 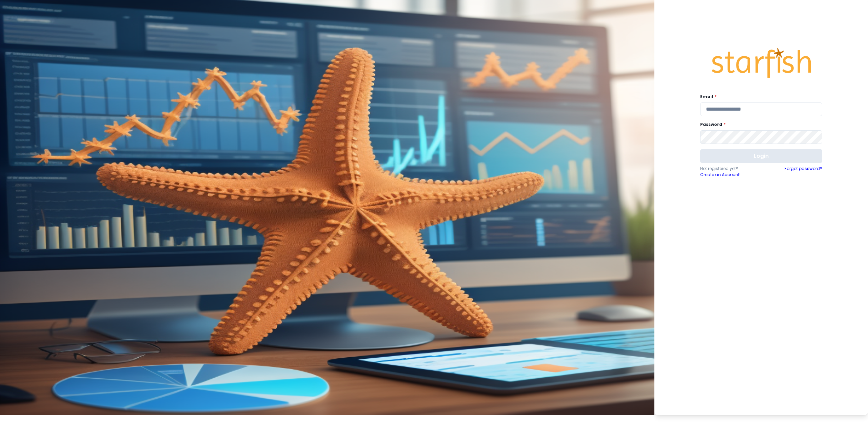 I want to click on a: Create an Account!, so click(x=731, y=175).